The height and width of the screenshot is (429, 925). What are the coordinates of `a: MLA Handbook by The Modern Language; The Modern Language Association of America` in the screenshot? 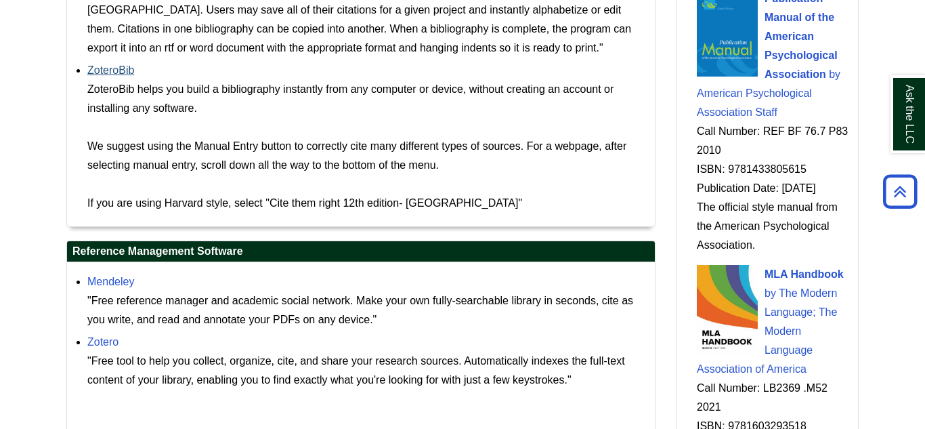 It's located at (770, 321).